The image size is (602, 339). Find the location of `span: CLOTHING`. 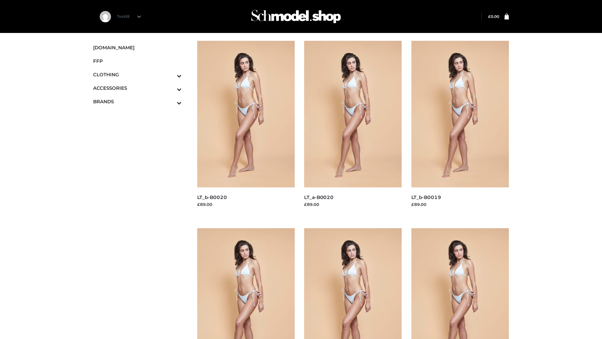

span: CLOTHING is located at coordinates (137, 74).